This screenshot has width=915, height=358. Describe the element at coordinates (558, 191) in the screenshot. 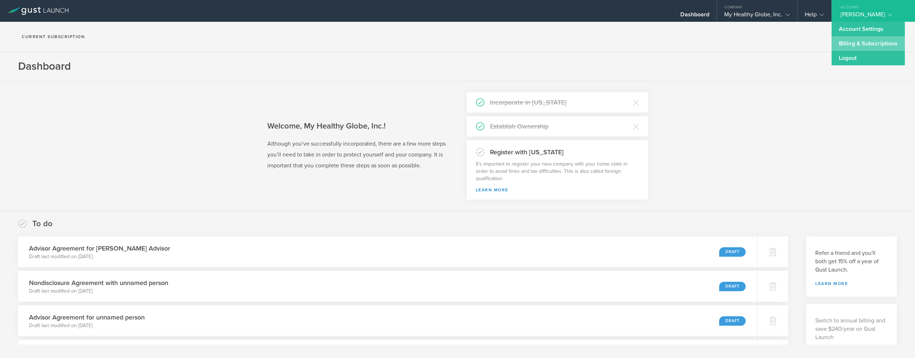

I see `div: Learn More` at that location.